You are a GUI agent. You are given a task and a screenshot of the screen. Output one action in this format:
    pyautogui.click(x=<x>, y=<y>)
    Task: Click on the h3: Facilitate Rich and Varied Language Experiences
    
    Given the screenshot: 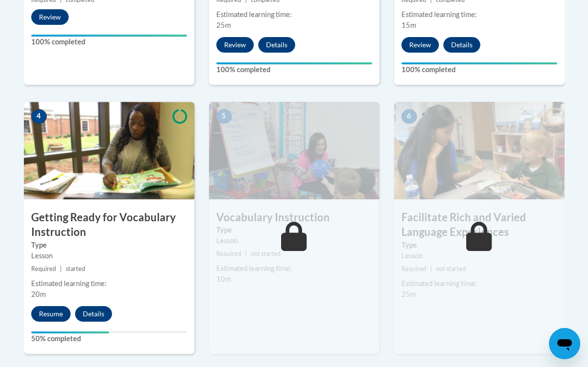 What is the action you would take?
    pyautogui.click(x=479, y=225)
    